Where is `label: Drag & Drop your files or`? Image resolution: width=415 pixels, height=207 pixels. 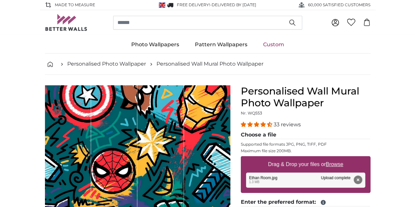 label: Drag & Drop your files or is located at coordinates (305, 164).